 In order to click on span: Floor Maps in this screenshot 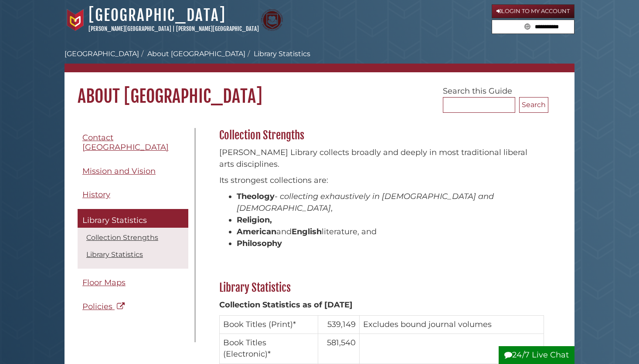, I will do `click(103, 283)`.